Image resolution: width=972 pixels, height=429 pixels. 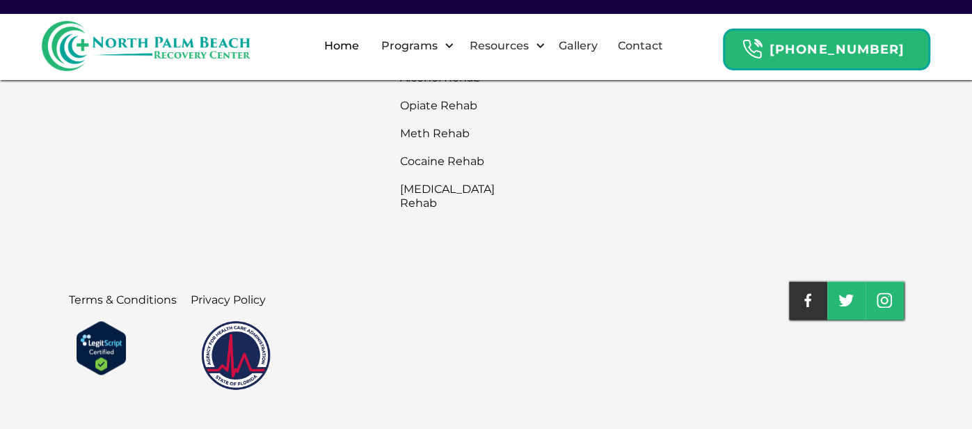 I want to click on a: Verify LegitScript Approval for www.northpalmrc.com, so click(x=101, y=347).